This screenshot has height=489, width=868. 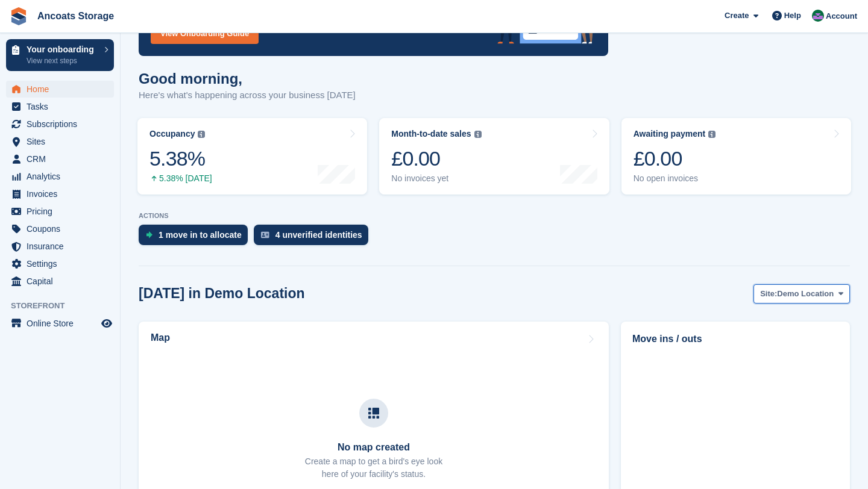 What do you see at coordinates (63, 211) in the screenshot?
I see `span: Pricing` at bounding box center [63, 211].